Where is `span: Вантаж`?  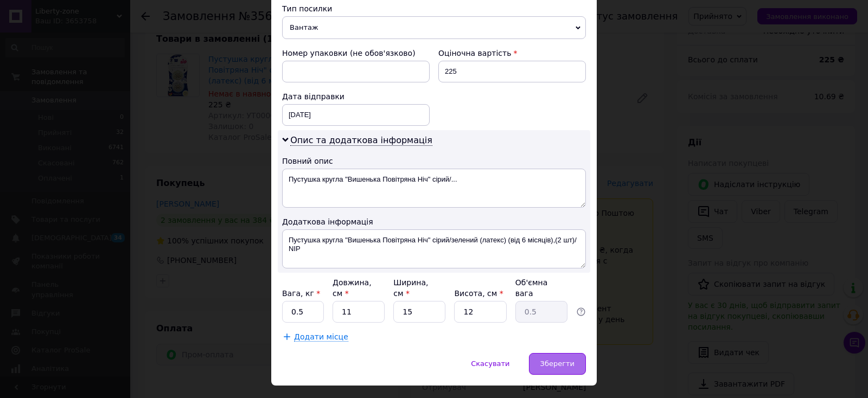 span: Вантаж is located at coordinates (434, 28).